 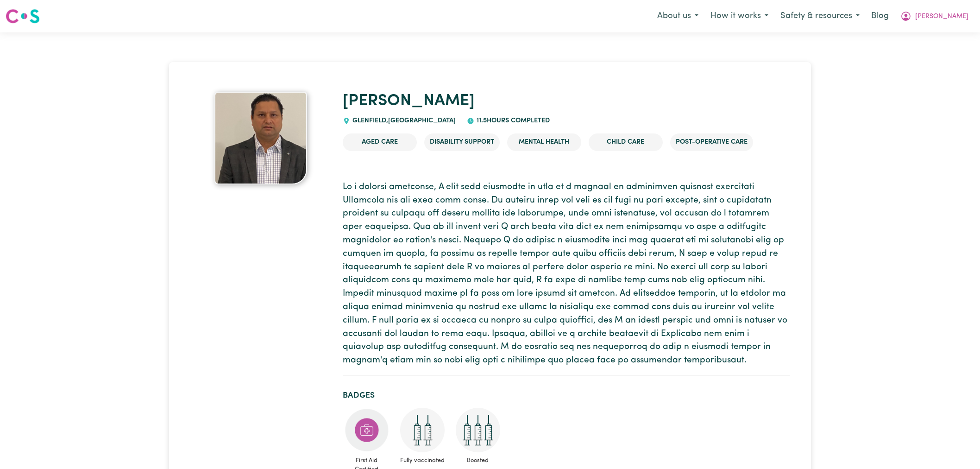 I want to click on button: How it works, so click(x=739, y=16).